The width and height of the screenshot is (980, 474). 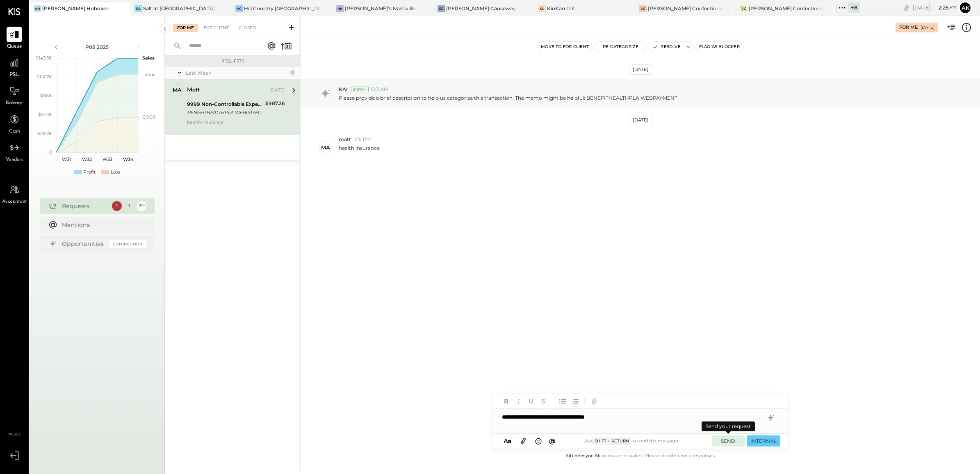 What do you see at coordinates (14, 160) in the screenshot?
I see `span: Vendors` at bounding box center [14, 160].